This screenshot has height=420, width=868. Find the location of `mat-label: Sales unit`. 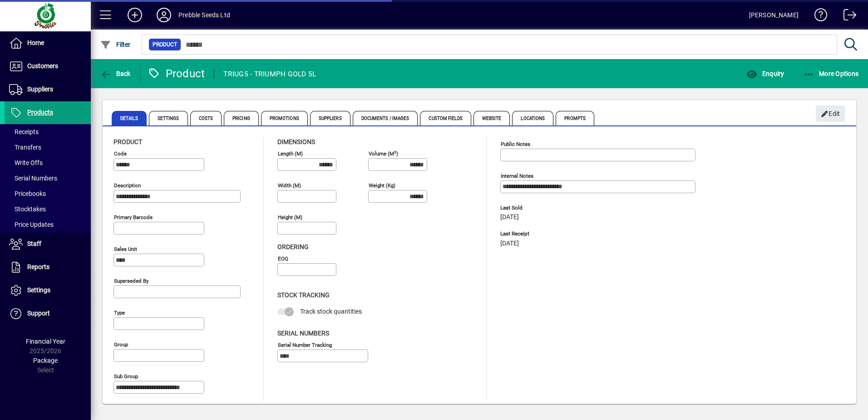

mat-label: Sales unit is located at coordinates (125, 249).